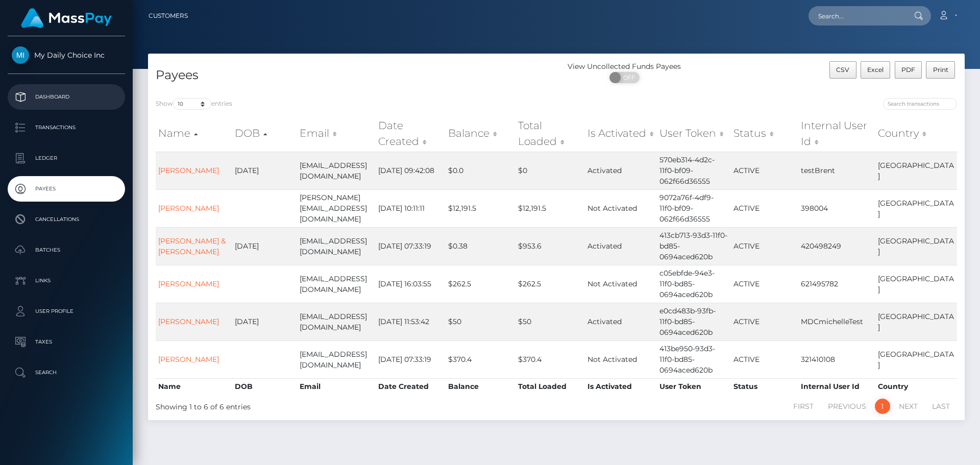 This screenshot has width=980, height=465. Describe the element at coordinates (836, 246) in the screenshot. I see `td: 420498249` at that location.